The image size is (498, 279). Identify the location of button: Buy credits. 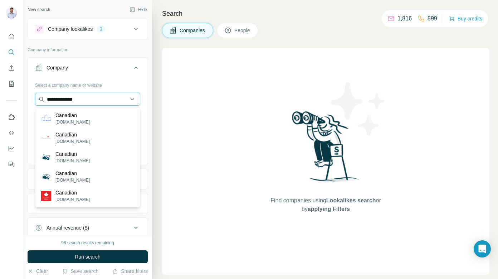
(466, 19).